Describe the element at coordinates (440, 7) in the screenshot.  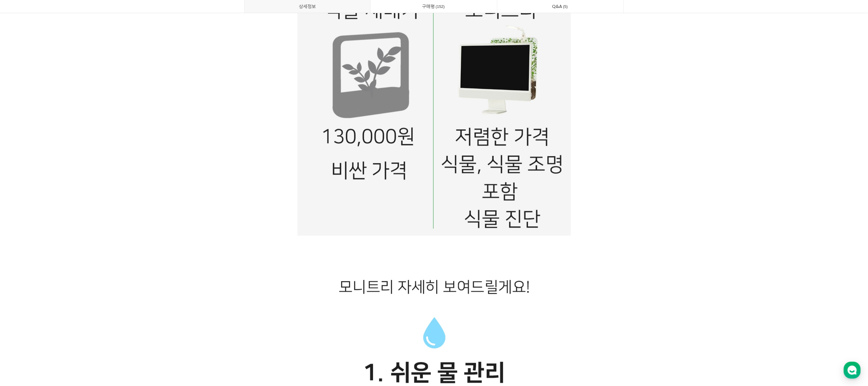
I see `span: 152` at that location.